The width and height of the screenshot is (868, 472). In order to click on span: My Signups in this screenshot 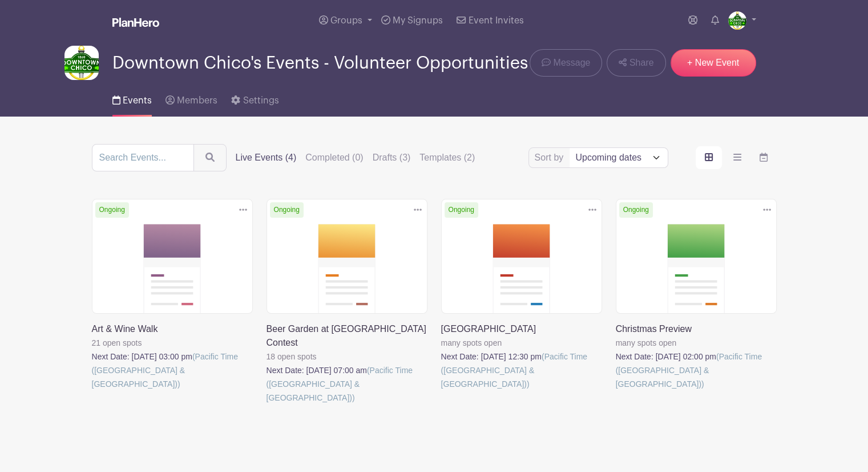, I will do `click(418, 20)`.